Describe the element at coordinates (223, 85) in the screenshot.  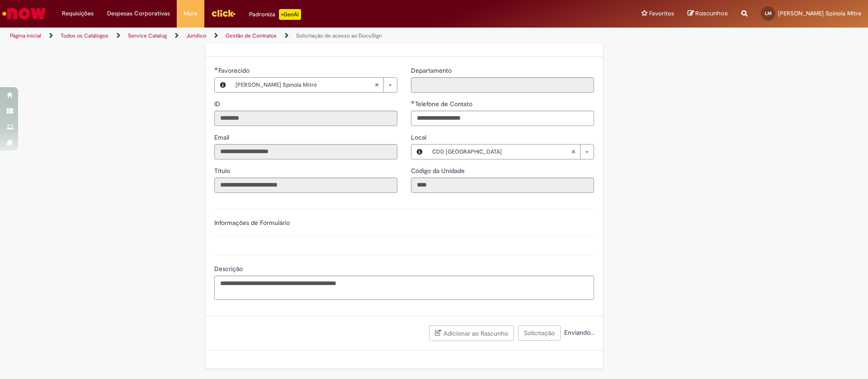
I see `button: Favorecido, Visualizar este registro Lorena Rivera Spinola Mitre` at that location.